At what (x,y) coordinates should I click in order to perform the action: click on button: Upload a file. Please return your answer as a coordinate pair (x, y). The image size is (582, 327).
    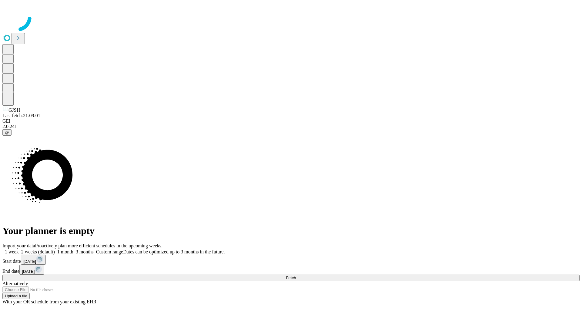
    Looking at the image, I should click on (16, 296).